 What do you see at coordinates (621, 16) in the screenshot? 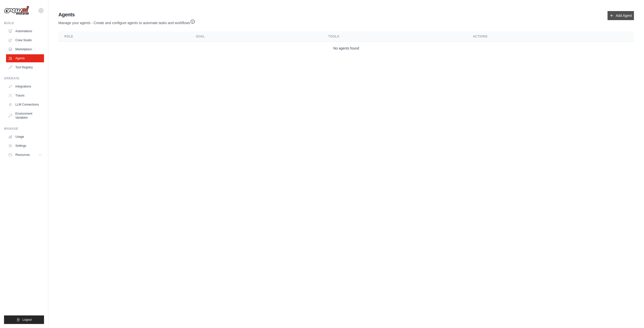
I see `a: Add Agent` at bounding box center [621, 16].